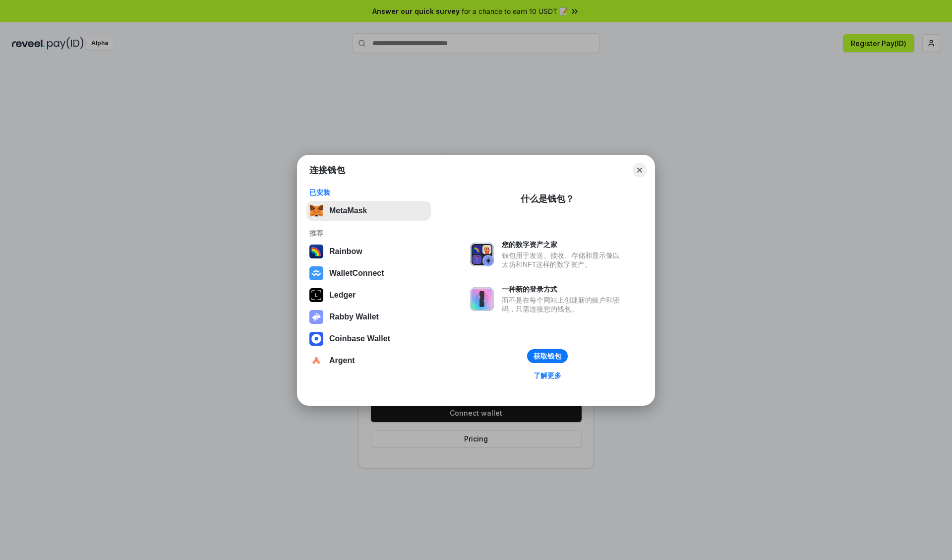 The image size is (952, 560). What do you see at coordinates (547, 356) in the screenshot?
I see `div: 获取钱包` at bounding box center [547, 356].